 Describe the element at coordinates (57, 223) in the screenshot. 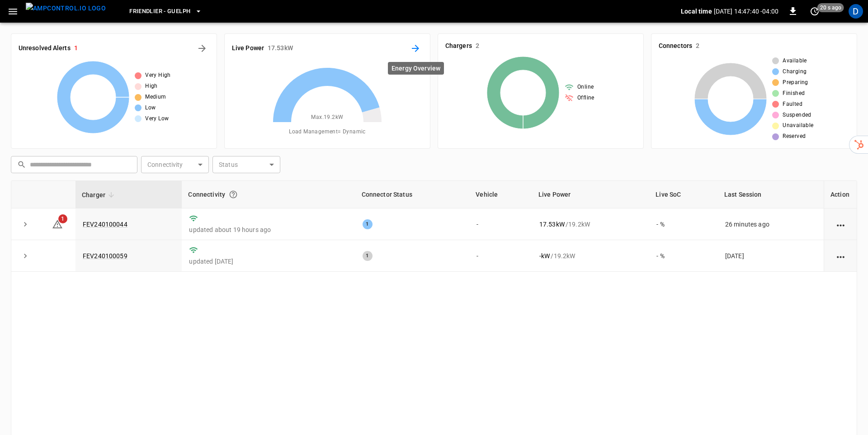

I see `a: 1` at that location.